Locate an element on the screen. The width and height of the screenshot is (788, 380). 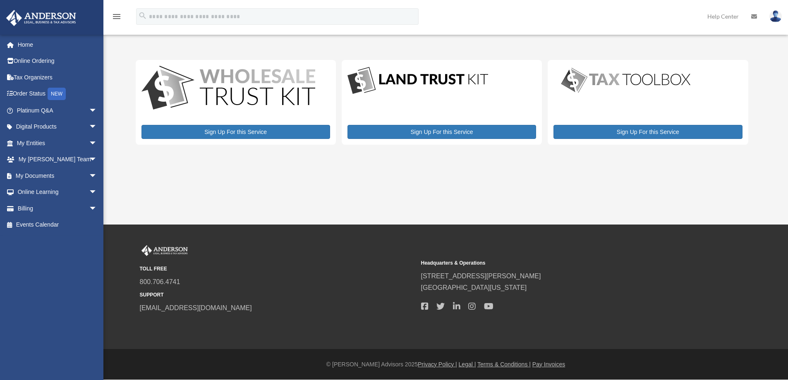
i: menu is located at coordinates (117, 17).